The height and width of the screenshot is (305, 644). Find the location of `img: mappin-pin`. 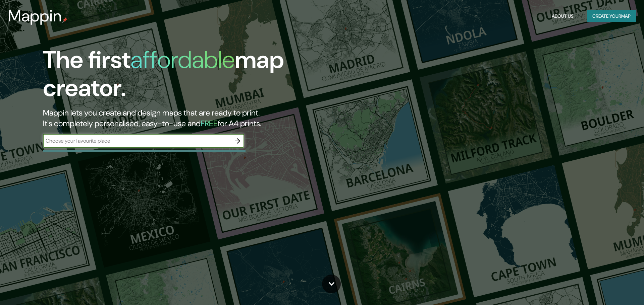

img: mappin-pin is located at coordinates (65, 20).